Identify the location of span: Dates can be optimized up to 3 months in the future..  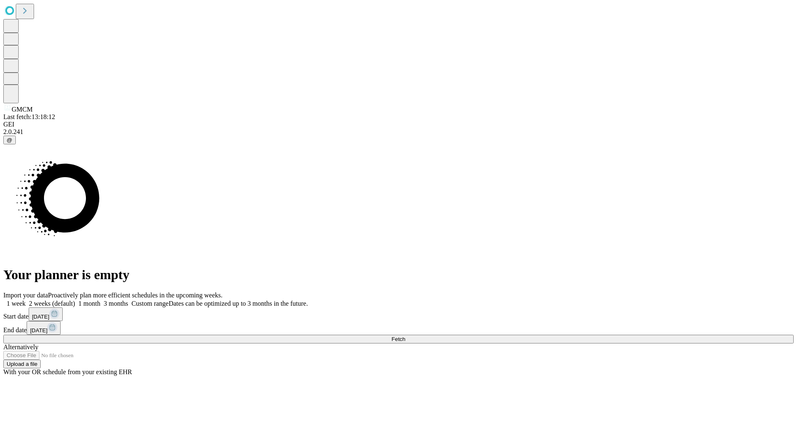
(238, 303).